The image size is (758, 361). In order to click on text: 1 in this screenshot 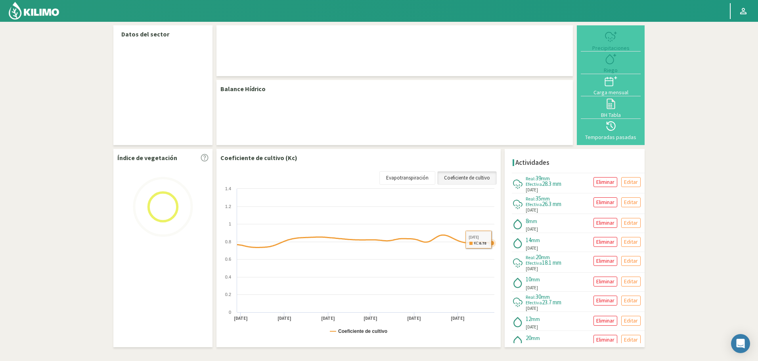, I will do `click(230, 224)`.